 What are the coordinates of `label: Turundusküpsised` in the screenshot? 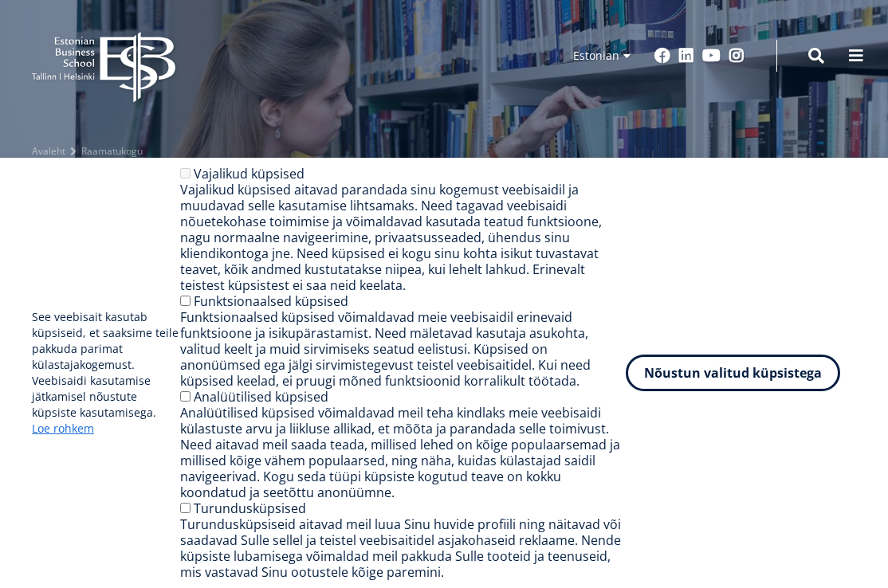 It's located at (249, 508).